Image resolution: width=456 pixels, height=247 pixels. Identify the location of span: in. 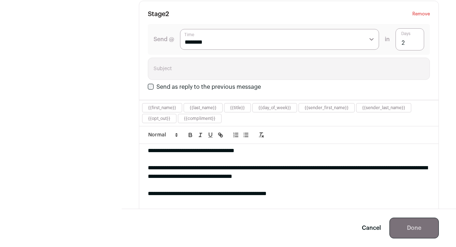
(387, 39).